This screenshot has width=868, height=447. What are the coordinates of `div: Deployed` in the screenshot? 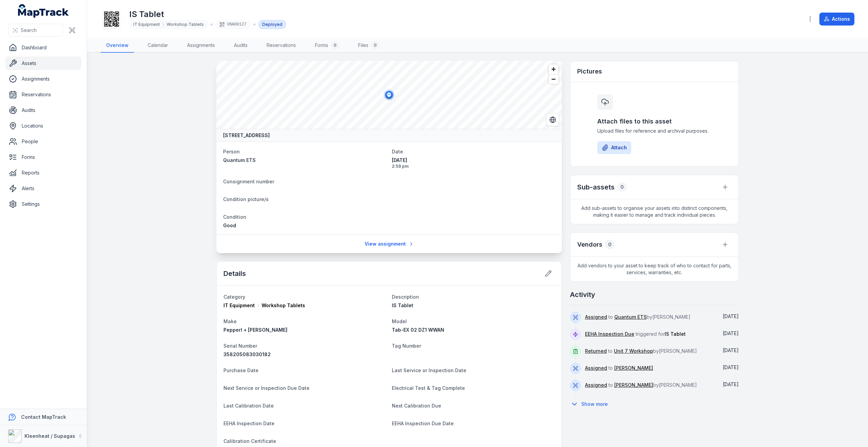 It's located at (272, 24).